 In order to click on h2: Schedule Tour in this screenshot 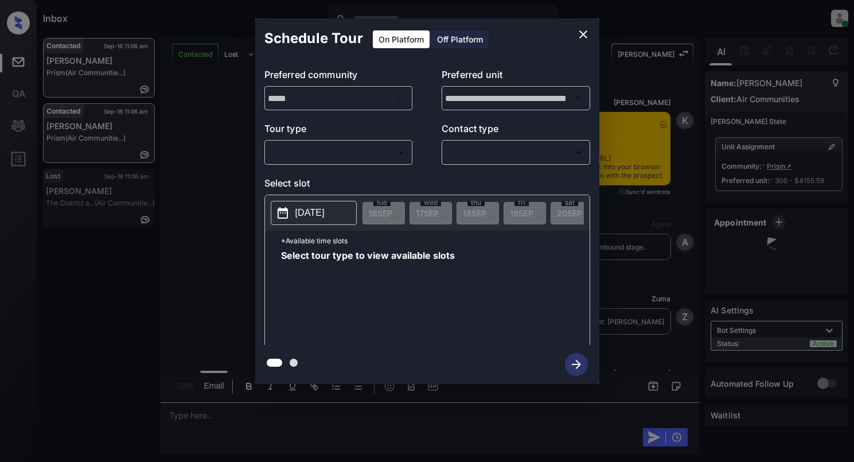, I will do `click(314, 38)`.